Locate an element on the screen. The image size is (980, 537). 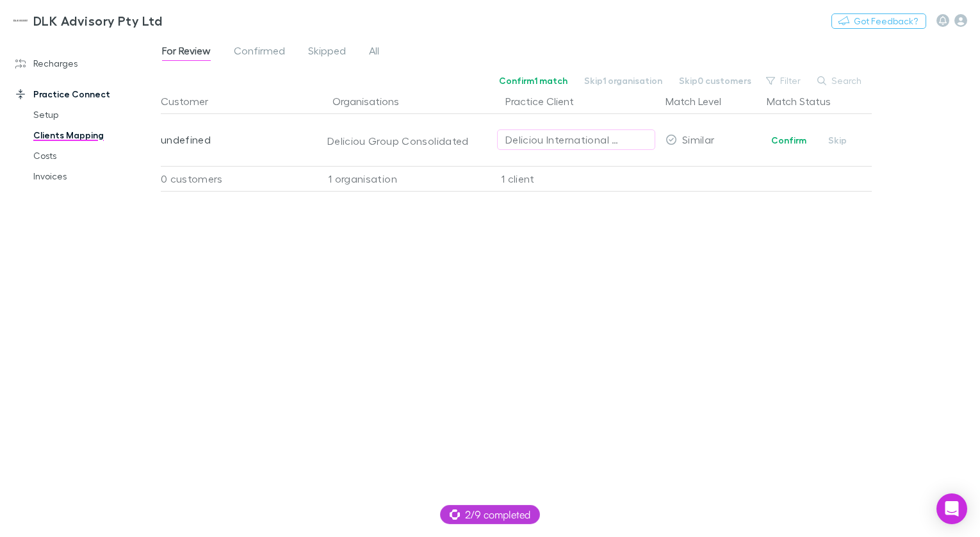
div: Deliciou Group Consolidated is located at coordinates (405, 141).